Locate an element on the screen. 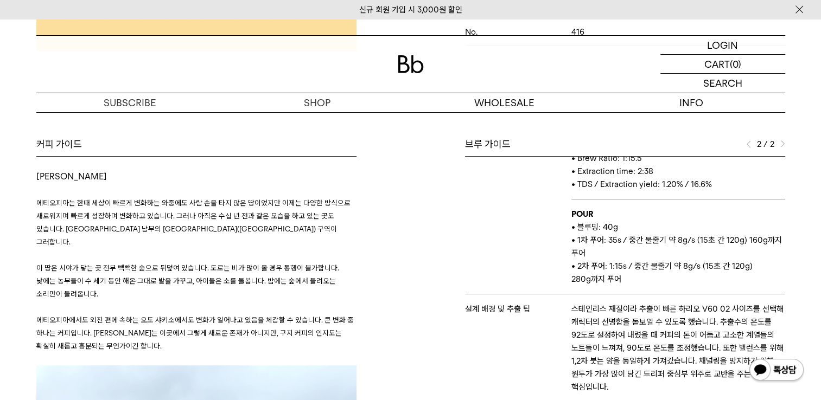  div: 커피 가이드 is located at coordinates (196, 144).